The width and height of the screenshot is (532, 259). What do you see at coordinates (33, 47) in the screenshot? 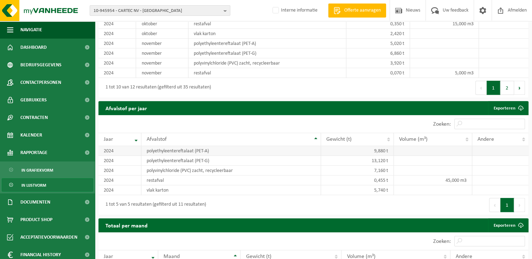
I see `span: Dashboard` at bounding box center [33, 47].